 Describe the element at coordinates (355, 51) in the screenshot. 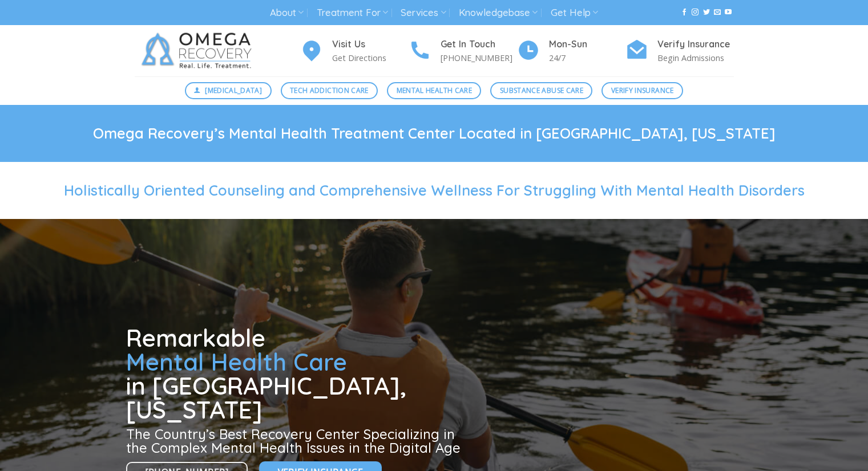

I see `a: Visit Us Get Directions` at that location.